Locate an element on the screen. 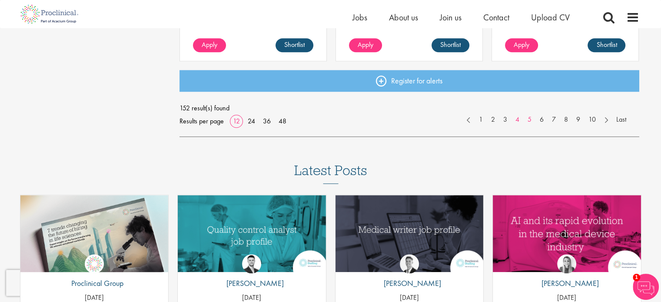 The image size is (661, 302). a: Contact is located at coordinates (497, 17).